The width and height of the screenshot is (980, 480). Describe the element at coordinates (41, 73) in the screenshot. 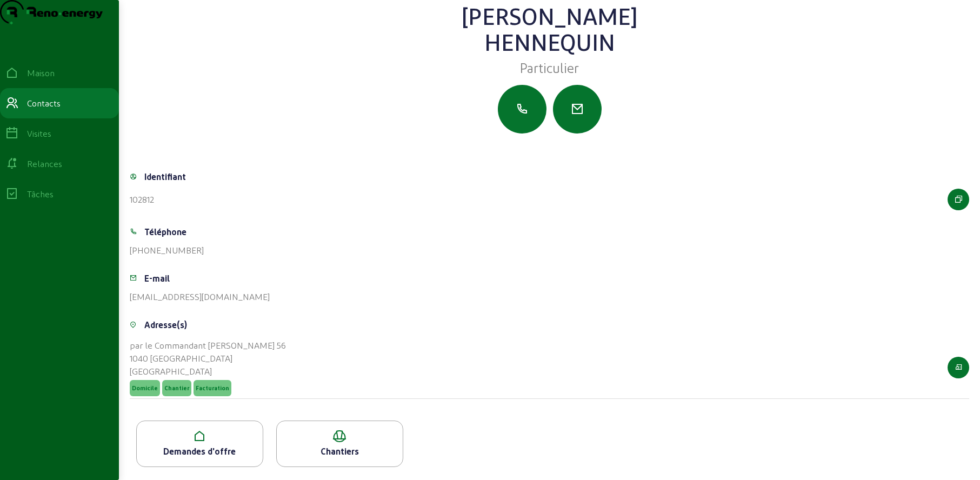

I see `font: Maison` at that location.